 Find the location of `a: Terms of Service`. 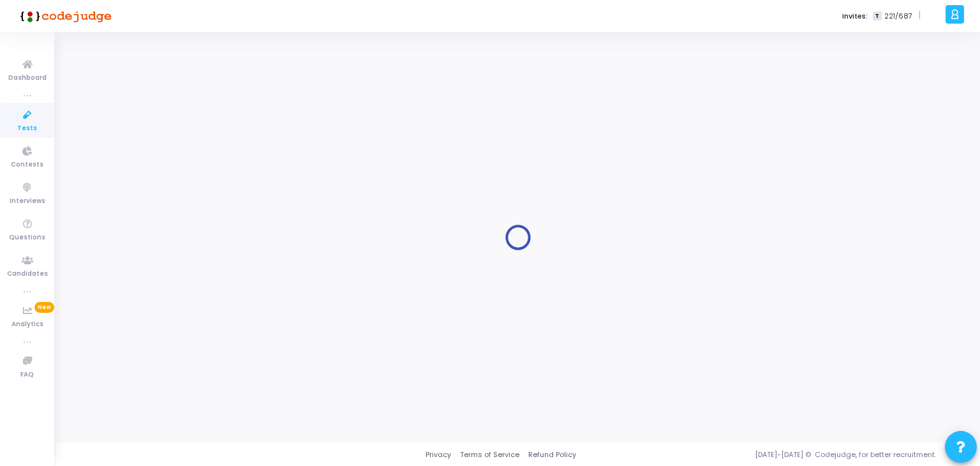

a: Terms of Service is located at coordinates (489, 455).